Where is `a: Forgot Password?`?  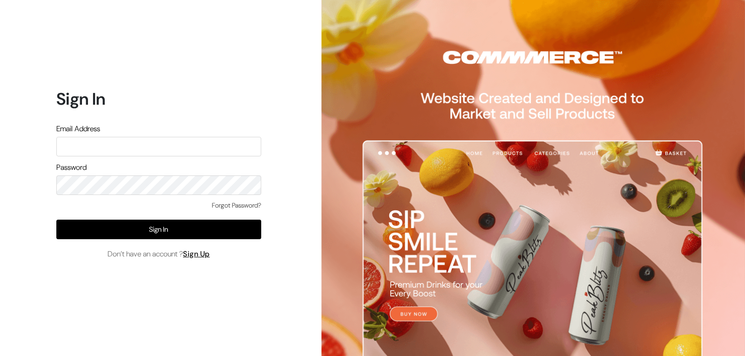 a: Forgot Password? is located at coordinates (236, 205).